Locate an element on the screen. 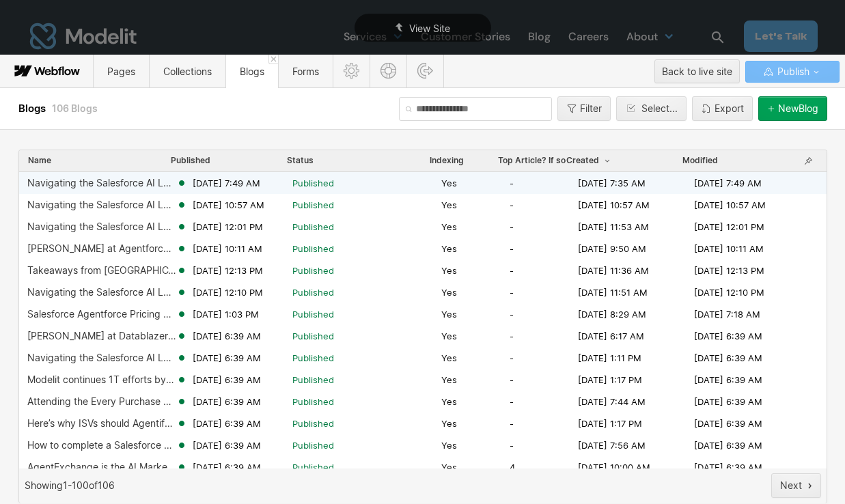 The height and width of the screenshot is (504, 845). button: Back to live site is located at coordinates (696, 71).